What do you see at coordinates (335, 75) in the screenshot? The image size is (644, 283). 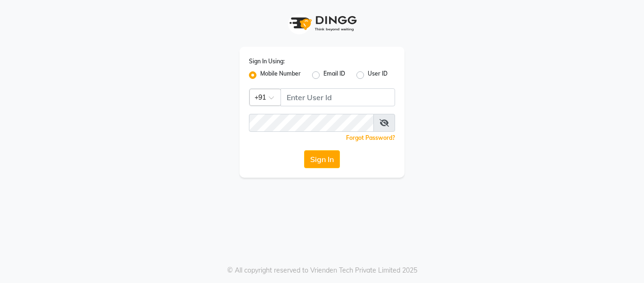 I see `label: Email ID` at bounding box center [335, 75].